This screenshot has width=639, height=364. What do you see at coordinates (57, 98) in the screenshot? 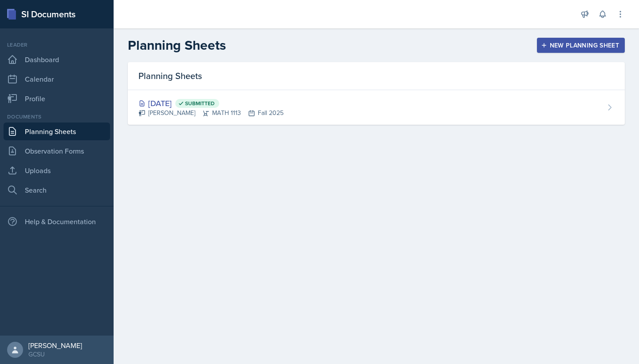
I see `a: Profile` at bounding box center [57, 98].